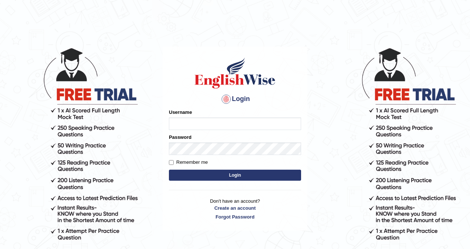  I want to click on a: Forgot Password, so click(235, 217).